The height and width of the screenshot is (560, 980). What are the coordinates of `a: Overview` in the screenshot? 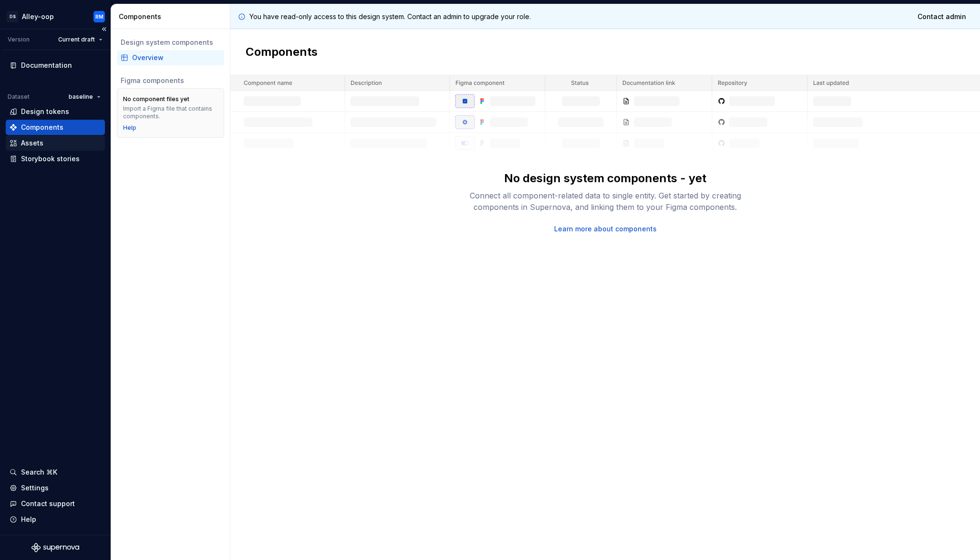 It's located at (170, 57).